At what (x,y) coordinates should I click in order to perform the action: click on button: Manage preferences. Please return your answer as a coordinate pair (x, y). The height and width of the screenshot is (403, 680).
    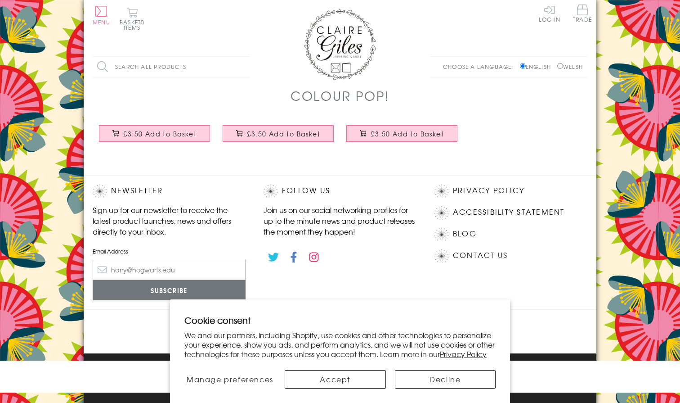
    Looking at the image, I should click on (230, 379).